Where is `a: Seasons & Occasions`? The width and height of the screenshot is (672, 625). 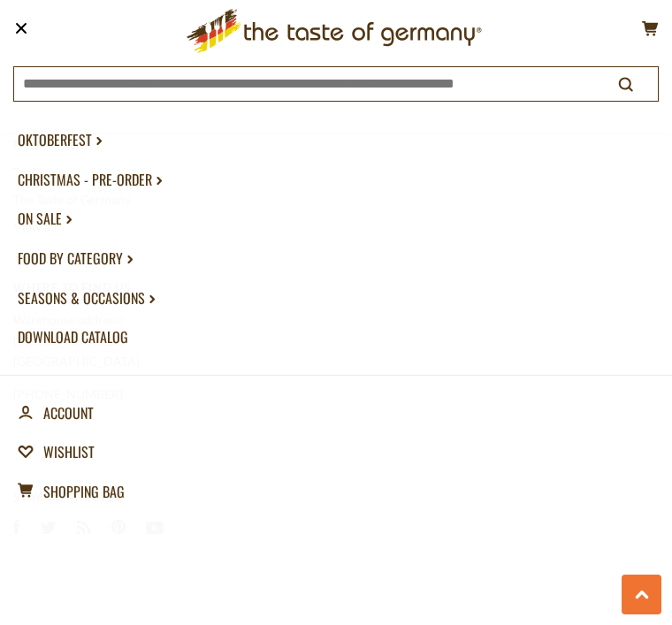
a: Seasons & Occasions is located at coordinates (336, 298).